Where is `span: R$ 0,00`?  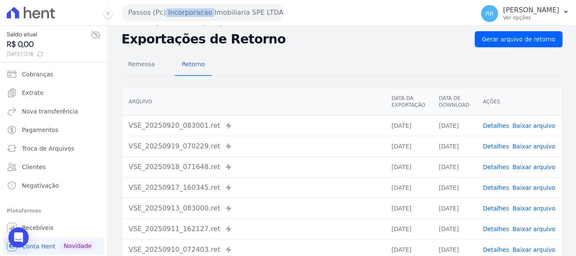
span: R$ 0,00 is located at coordinates (48, 44).